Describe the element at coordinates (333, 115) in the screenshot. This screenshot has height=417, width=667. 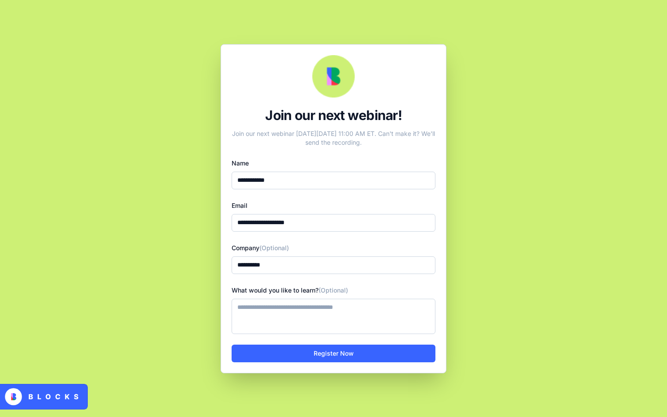
I see `div: Join our next webinar!` at that location.